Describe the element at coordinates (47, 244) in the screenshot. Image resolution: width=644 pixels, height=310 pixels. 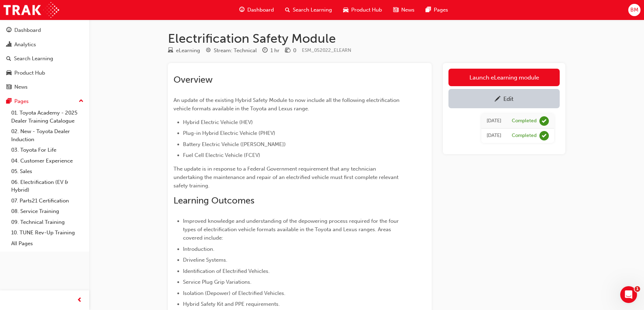
I see `a: All Pages` at that location.